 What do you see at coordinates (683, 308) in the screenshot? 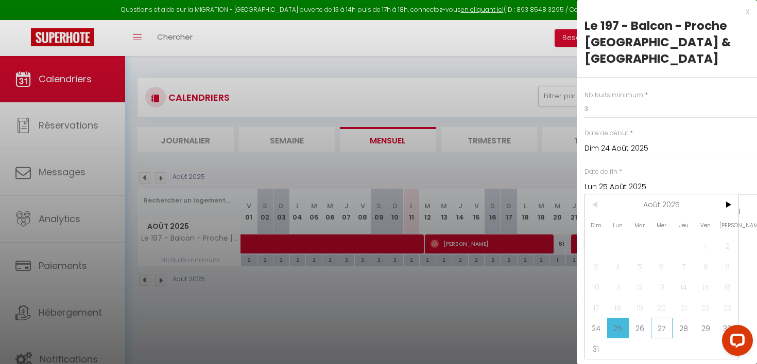
I see `span: 21` at bounding box center [683, 308].